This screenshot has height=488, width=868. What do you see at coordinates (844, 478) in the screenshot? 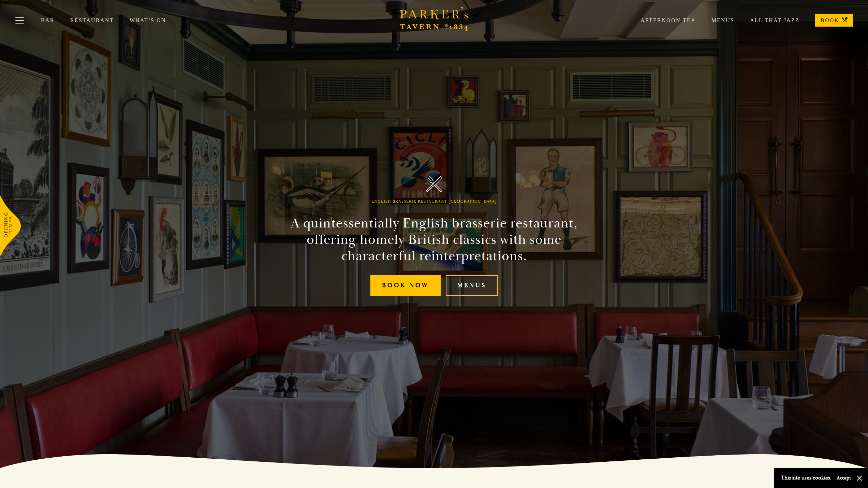
I see `button: Accept` at bounding box center [844, 478].